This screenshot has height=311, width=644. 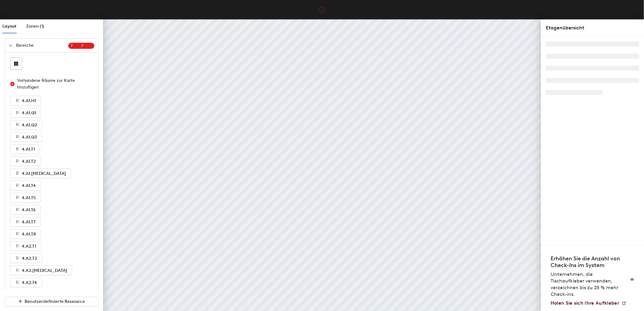 What do you see at coordinates (29, 113) in the screenshot?
I see `span: 4.A1.Q1` at bounding box center [29, 113].